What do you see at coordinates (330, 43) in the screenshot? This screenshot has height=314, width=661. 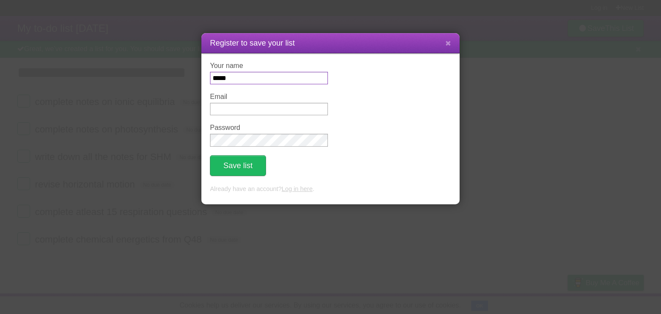 I see `h1: Register to save your list` at bounding box center [330, 43].